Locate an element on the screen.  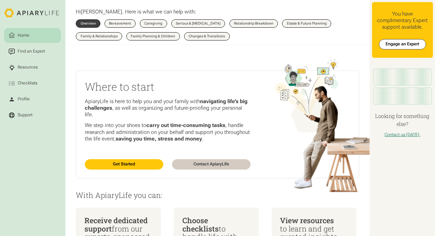
div: Find an Expert is located at coordinates (31, 52).